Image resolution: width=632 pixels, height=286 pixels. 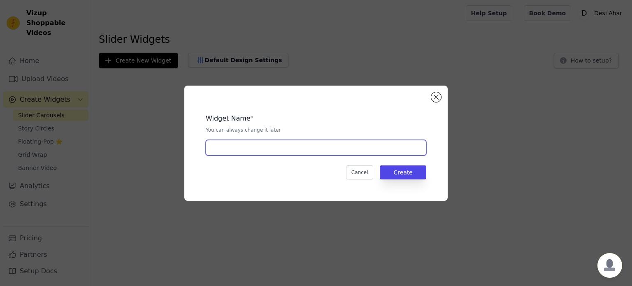 What do you see at coordinates (360, 172) in the screenshot?
I see `button: Cancel` at bounding box center [360, 172].